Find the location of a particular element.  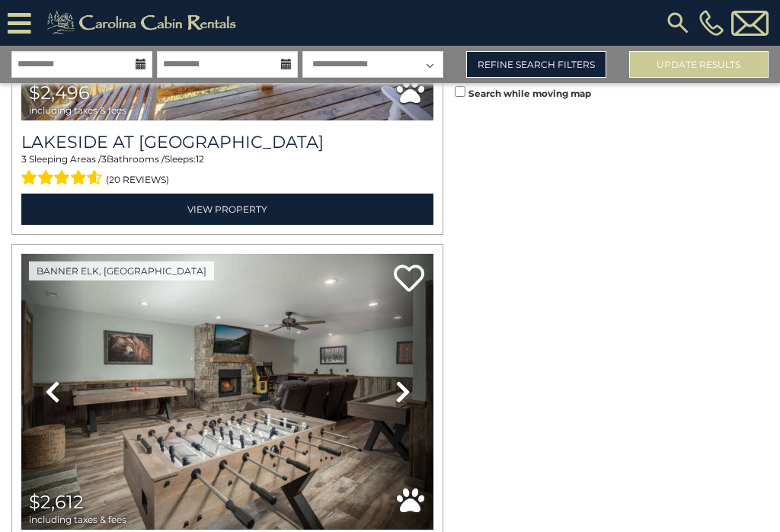

button: Update Results is located at coordinates (699, 64).